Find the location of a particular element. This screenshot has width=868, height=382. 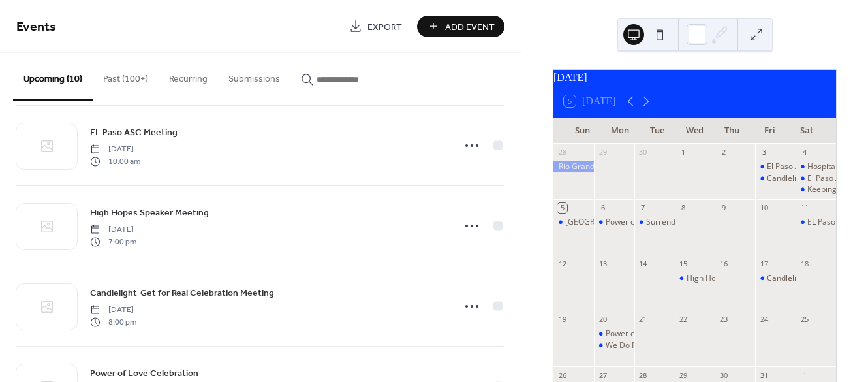

span: Candlelight-Get for Real Celebration Meeting is located at coordinates (182, 293).